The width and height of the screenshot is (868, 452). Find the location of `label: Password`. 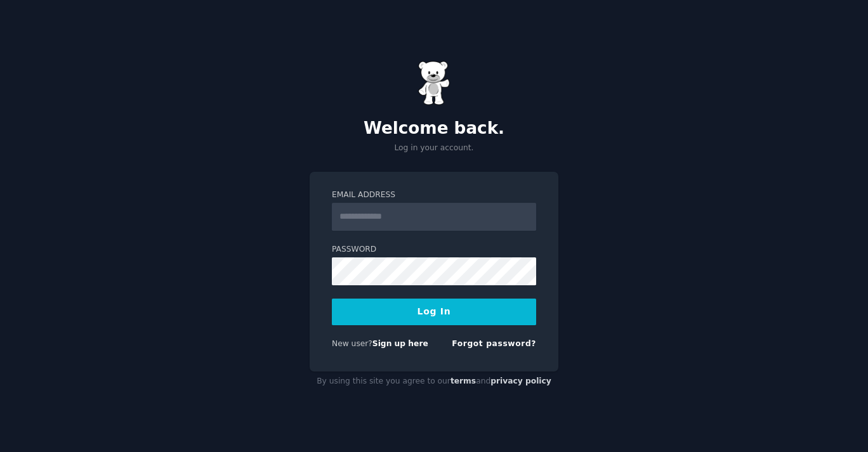

label: Password is located at coordinates (434, 250).